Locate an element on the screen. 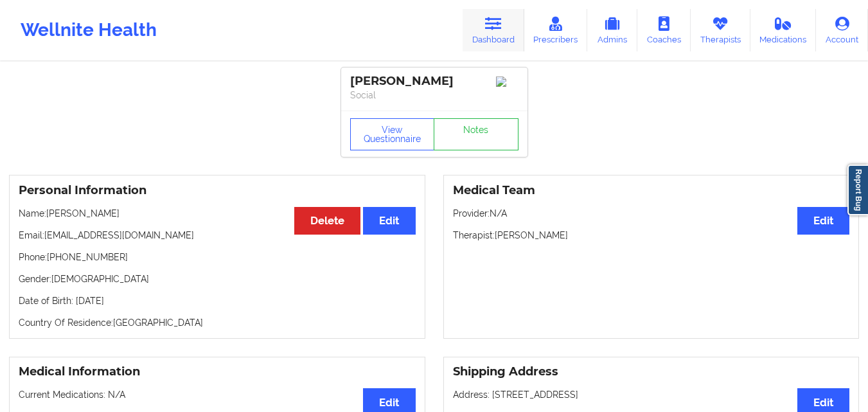 The height and width of the screenshot is (412, 868). img: Image%2Fplaceholer-image.png is located at coordinates (507, 82).